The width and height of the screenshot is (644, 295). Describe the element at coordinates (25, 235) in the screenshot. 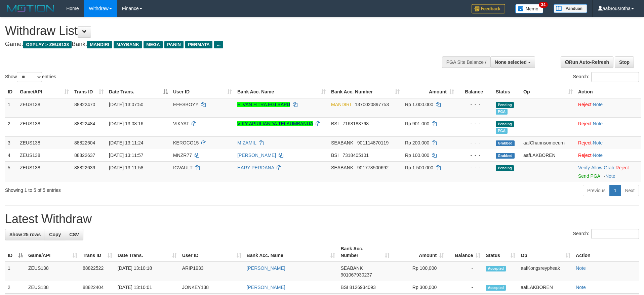

I see `a: Show 25 rows` at that location.